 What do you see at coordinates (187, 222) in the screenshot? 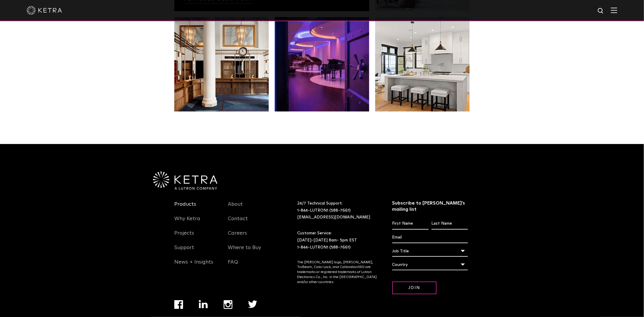
I see `a: Why Ketra` at bounding box center [187, 222].